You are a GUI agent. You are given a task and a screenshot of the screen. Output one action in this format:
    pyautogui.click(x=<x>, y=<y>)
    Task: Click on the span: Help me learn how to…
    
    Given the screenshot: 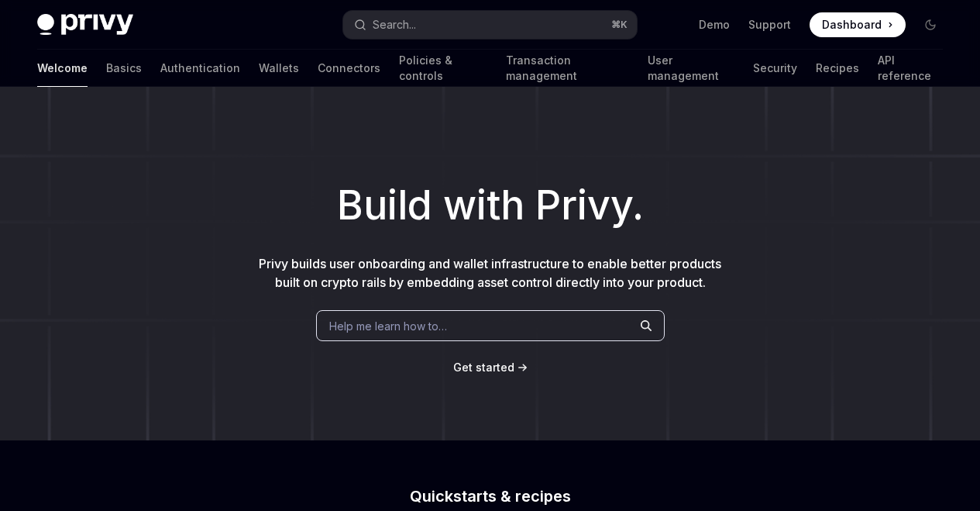 What is the action you would take?
    pyautogui.click(x=388, y=326)
    